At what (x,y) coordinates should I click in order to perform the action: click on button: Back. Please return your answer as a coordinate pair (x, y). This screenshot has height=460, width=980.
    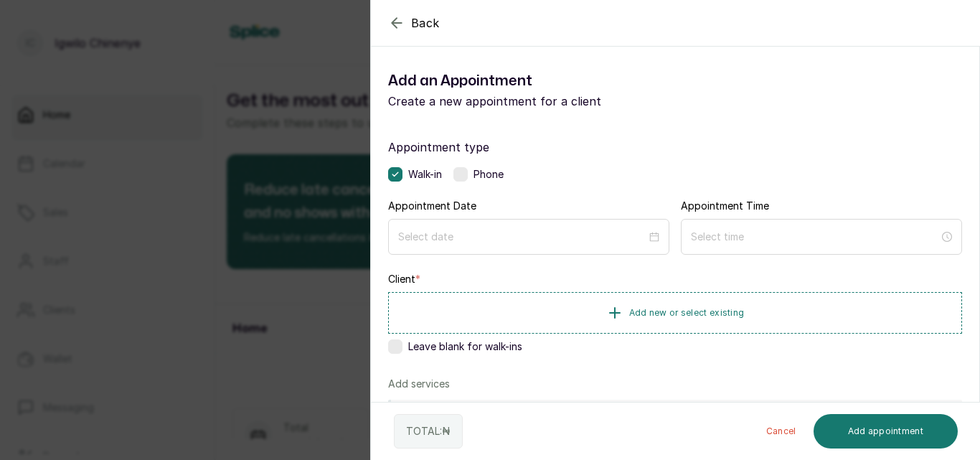
    Looking at the image, I should click on (414, 23).